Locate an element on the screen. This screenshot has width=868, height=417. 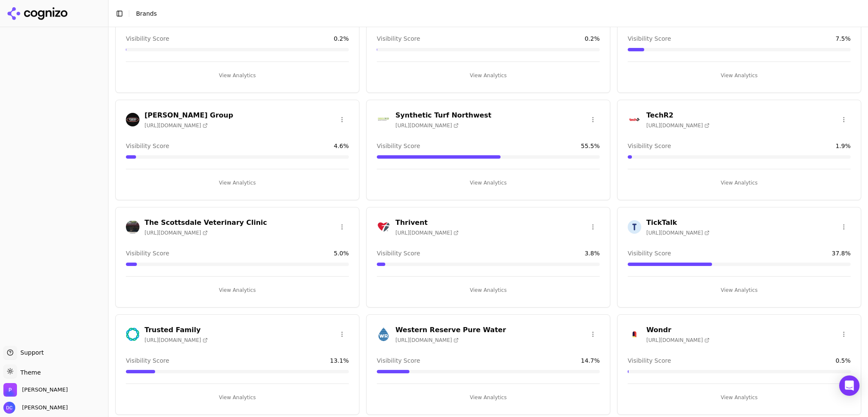
img: Trusted Family is located at coordinates (133, 334).